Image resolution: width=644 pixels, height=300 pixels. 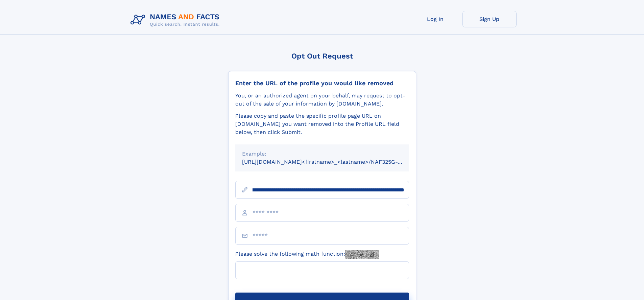 I want to click on div: Enter the URL of the profile you would like removed, so click(x=322, y=83).